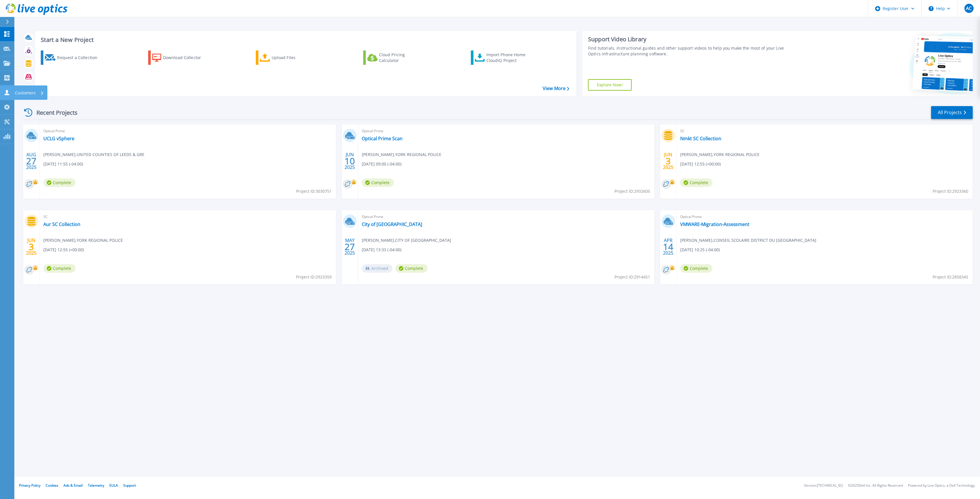 This screenshot has height=499, width=980. What do you see at coordinates (294, 58) in the screenshot?
I see `div: Upload Files` at bounding box center [294, 58].